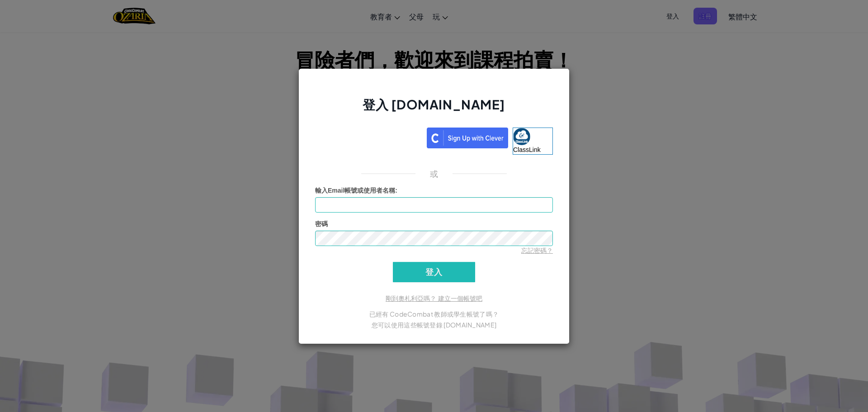  What do you see at coordinates (468, 138) in the screenshot?
I see `img: clever_sso_button@2x.png` at bounding box center [468, 138].